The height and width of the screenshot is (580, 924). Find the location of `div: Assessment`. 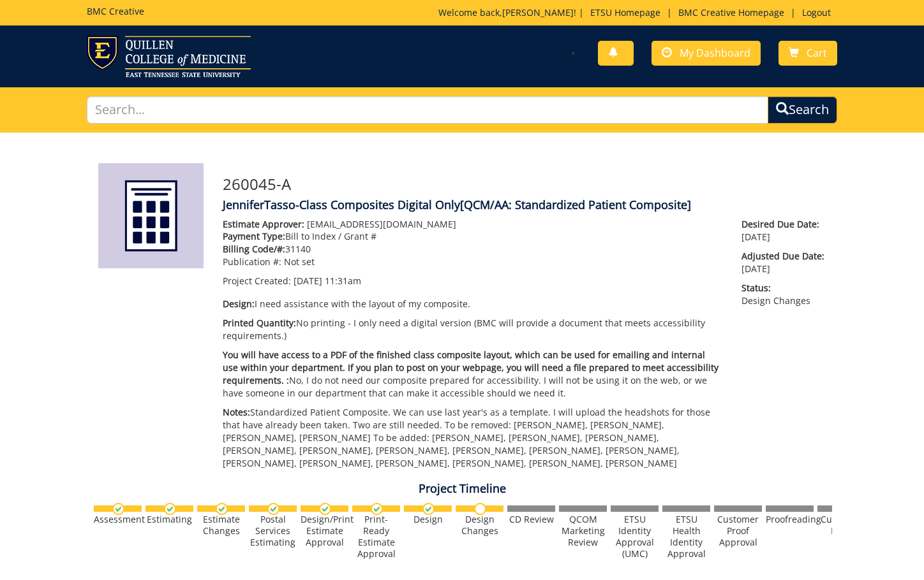

div: Assessment is located at coordinates (118, 519).